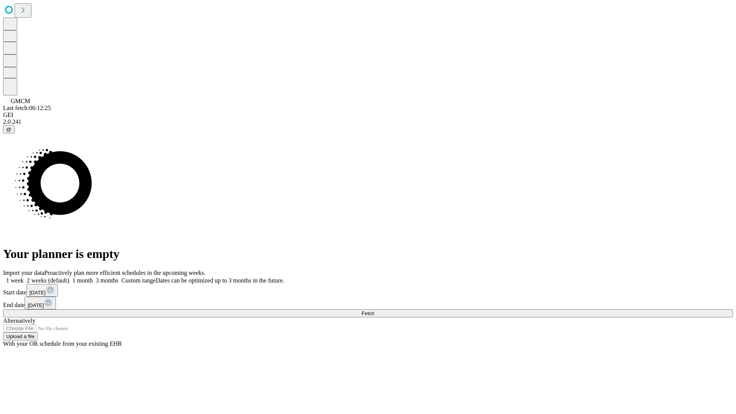 The height and width of the screenshot is (414, 736). Describe the element at coordinates (15, 280) in the screenshot. I see `span: 1 week` at that location.